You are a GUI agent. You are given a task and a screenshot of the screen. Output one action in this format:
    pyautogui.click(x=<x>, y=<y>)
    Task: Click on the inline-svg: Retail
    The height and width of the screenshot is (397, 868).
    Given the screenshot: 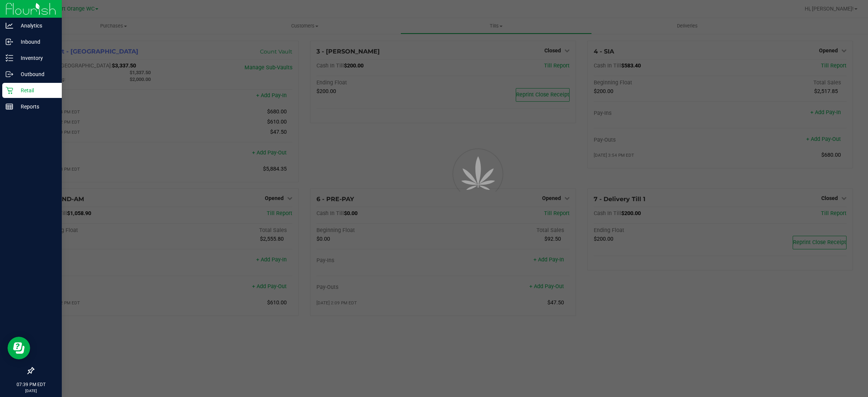 What is the action you would take?
    pyautogui.click(x=9, y=90)
    